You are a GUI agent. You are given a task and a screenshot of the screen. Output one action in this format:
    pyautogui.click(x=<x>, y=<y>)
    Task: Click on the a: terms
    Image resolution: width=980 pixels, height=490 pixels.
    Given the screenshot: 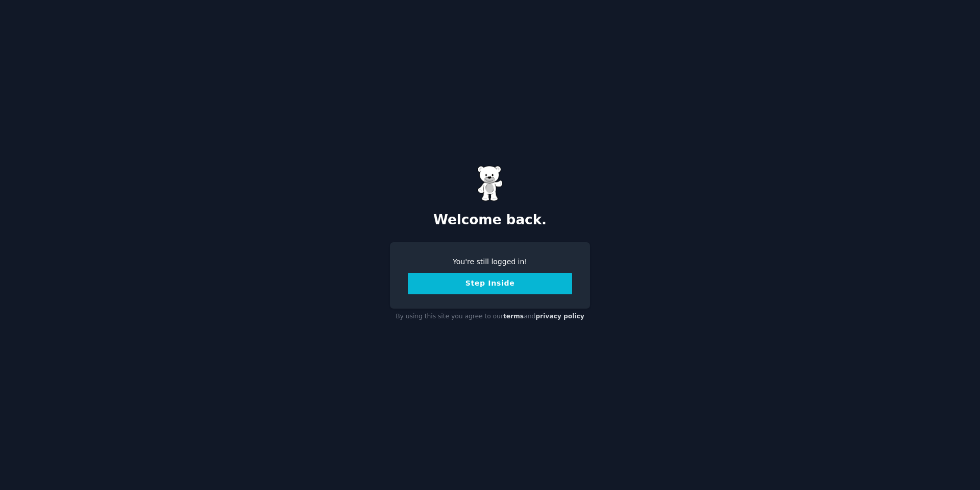 What is the action you would take?
    pyautogui.click(x=513, y=316)
    